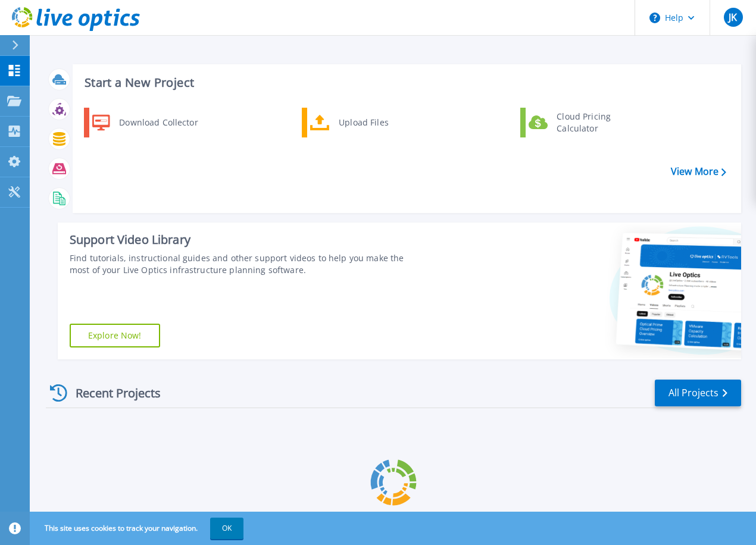  I want to click on span: This site uses cookies to track your navigation., so click(138, 528).